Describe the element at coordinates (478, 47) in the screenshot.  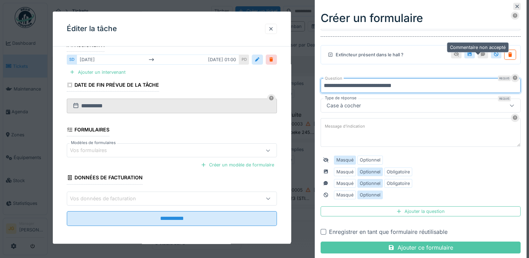
I see `div: Commentaire non accepté` at that location.